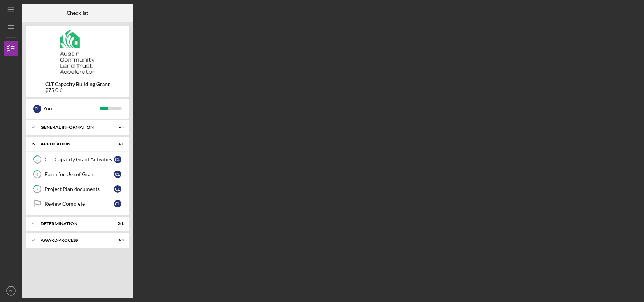 The width and height of the screenshot is (644, 302). What do you see at coordinates (117, 144) in the screenshot?
I see `div: 0 / 4` at bounding box center [117, 144].